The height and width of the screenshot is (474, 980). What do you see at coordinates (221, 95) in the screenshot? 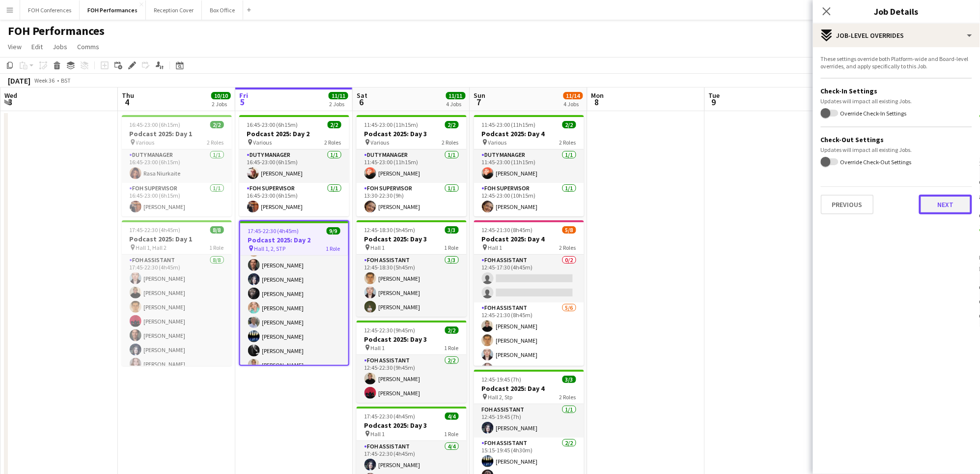
I see `span: 10/10` at bounding box center [221, 95].